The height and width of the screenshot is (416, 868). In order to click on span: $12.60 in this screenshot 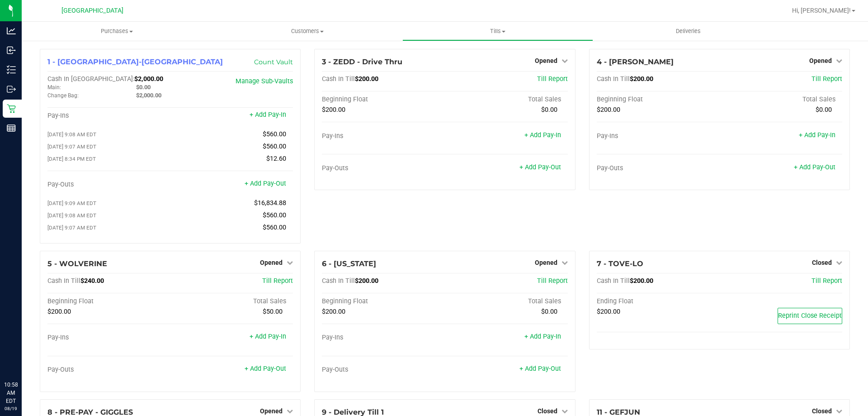, I will do `click(276, 158)`.